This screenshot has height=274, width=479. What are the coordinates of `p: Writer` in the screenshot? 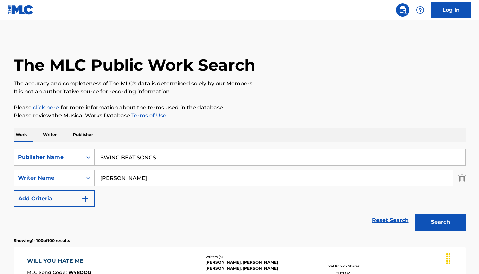 It's located at (50, 135).